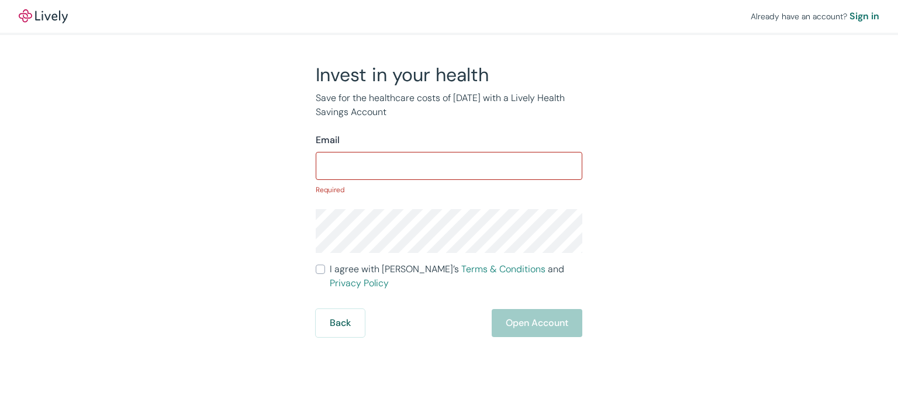 The image size is (898, 406). I want to click on h2: Invest in your health, so click(449, 75).